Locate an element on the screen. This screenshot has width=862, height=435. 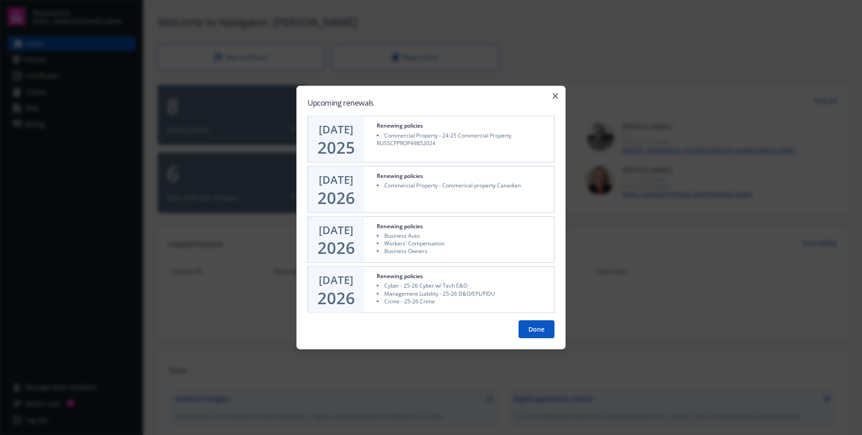
button: Done is located at coordinates (536, 329).